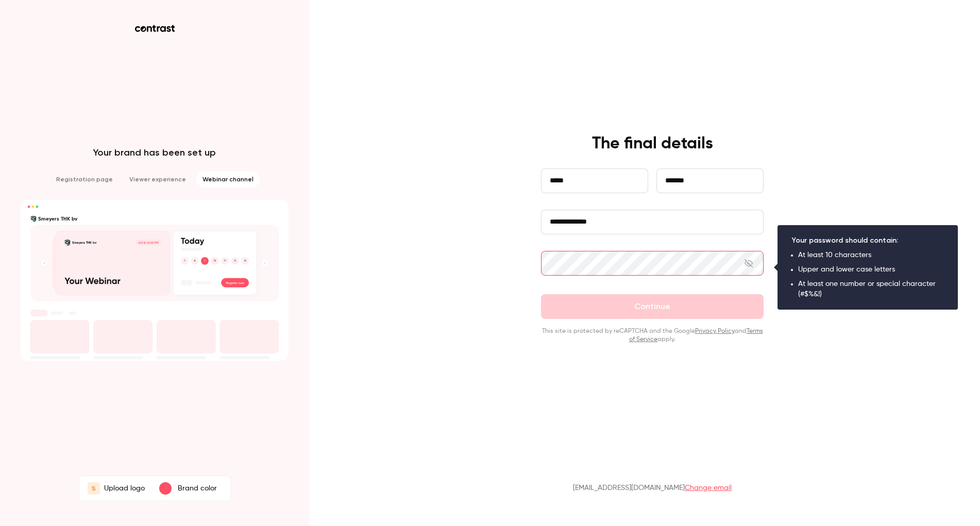  I want to click on h4: The final details, so click(652, 144).